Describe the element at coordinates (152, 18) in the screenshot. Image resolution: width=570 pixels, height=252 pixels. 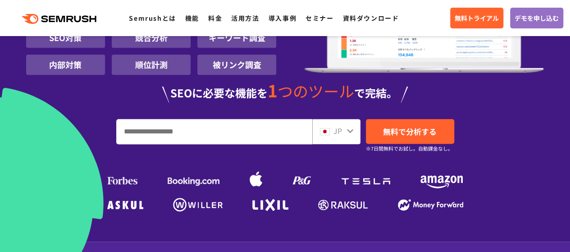
I see `a: Semrushとは` at that location.